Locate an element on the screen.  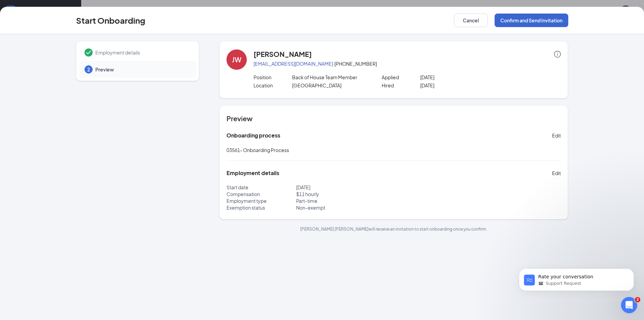
span: Support Request is located at coordinates (54, 29).